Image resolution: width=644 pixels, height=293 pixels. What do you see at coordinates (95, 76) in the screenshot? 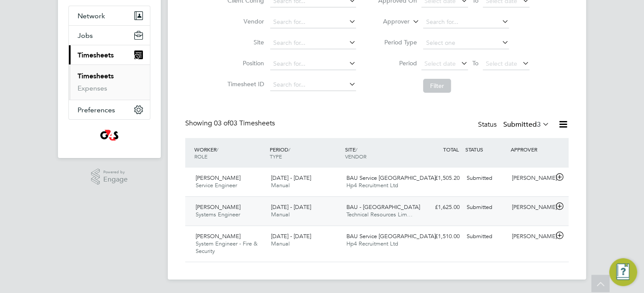
I see `a: Timesheets` at bounding box center [95, 76].